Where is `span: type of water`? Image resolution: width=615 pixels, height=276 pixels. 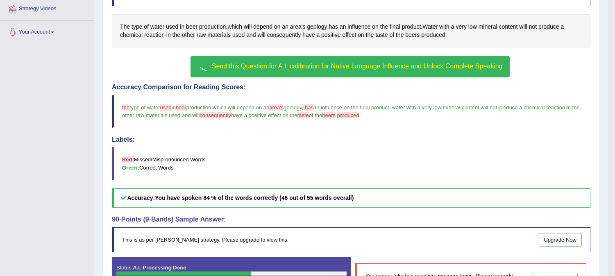 span: type of water is located at coordinates (145, 107).